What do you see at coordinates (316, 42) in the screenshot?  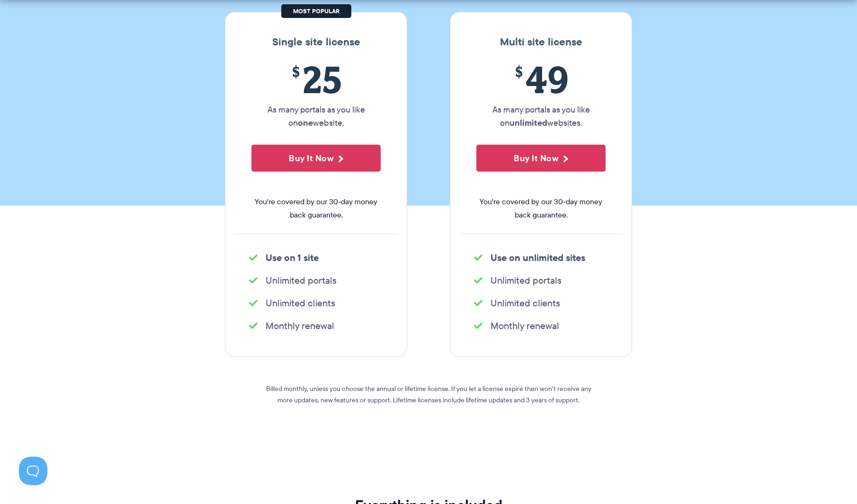 I see `h3: Single site license` at bounding box center [316, 42].